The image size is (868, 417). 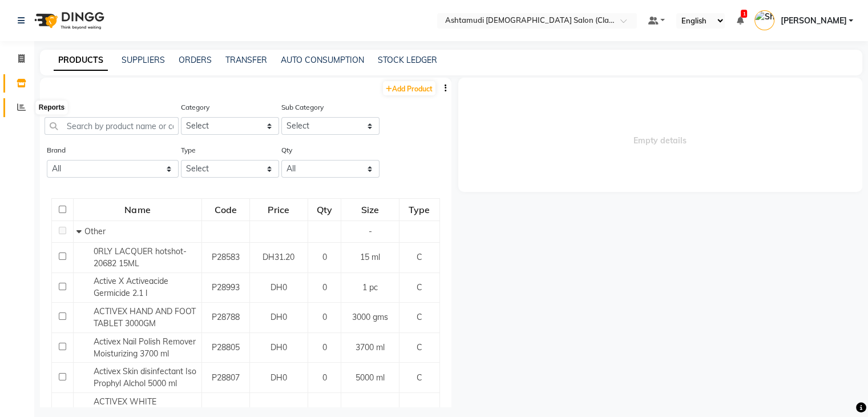 I want to click on span: 1 pc, so click(x=370, y=287).